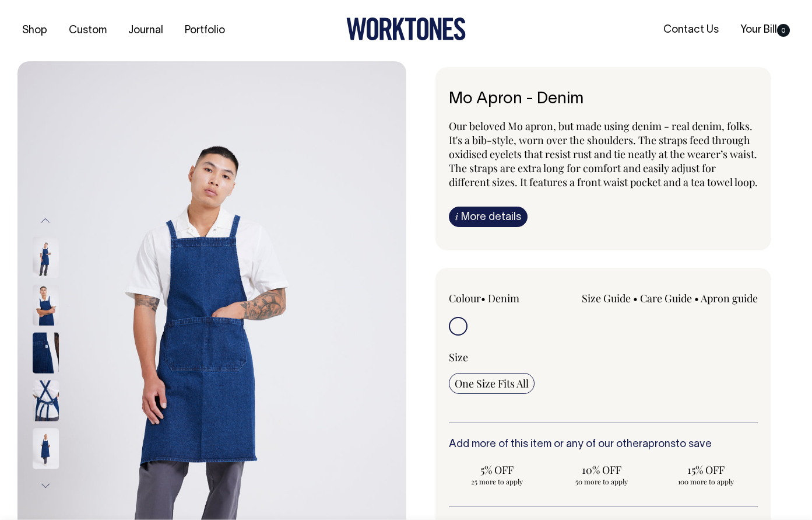  What do you see at coordinates (88, 31) in the screenshot?
I see `a: Custom` at bounding box center [88, 31].